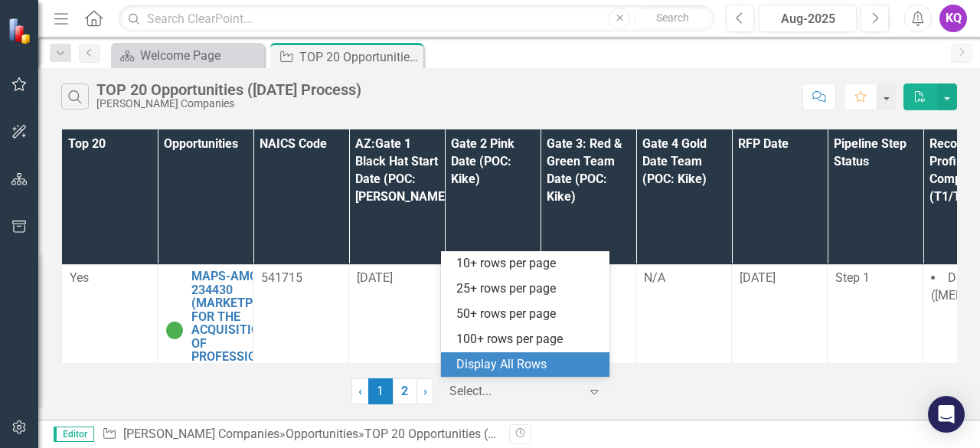 This screenshot has height=448, width=980. Describe the element at coordinates (807, 19) in the screenshot. I see `button: Aug-2025` at that location.